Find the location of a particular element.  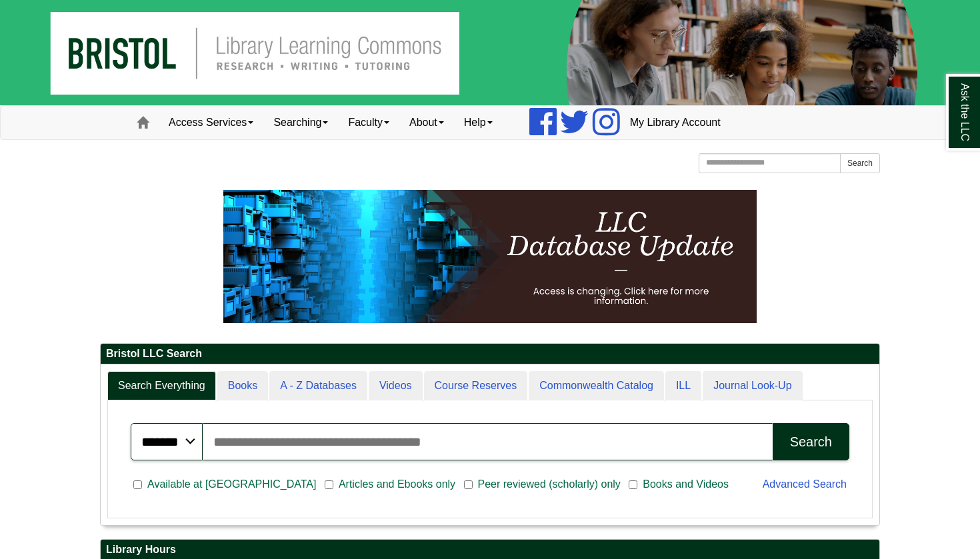

a: Faculty is located at coordinates (368, 122).